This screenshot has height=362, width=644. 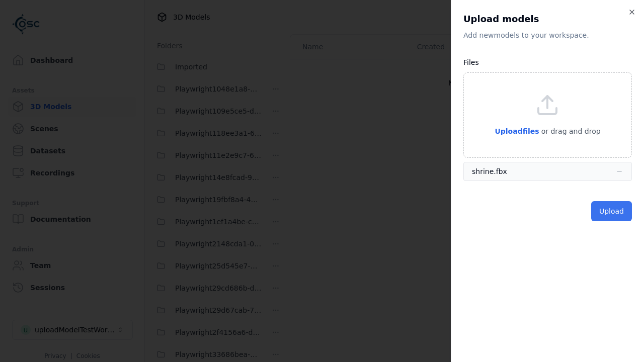 What do you see at coordinates (611, 211) in the screenshot?
I see `button: Upload` at bounding box center [611, 211].